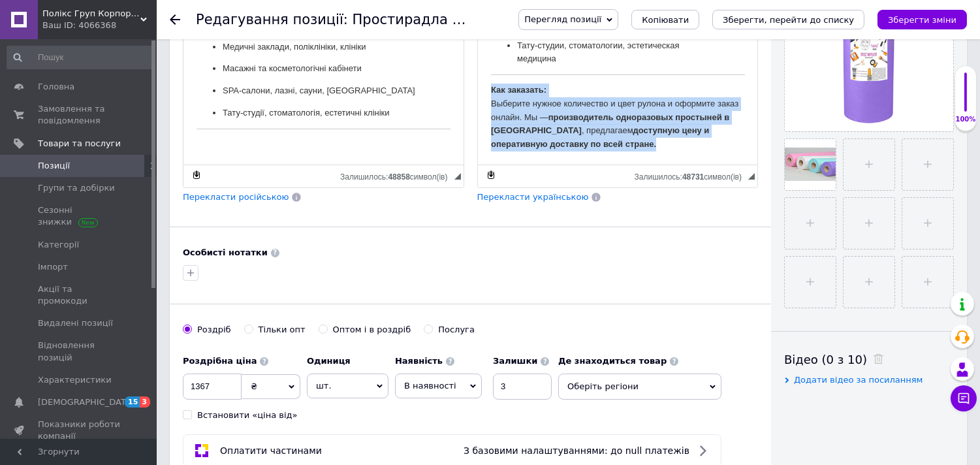 Image resolution: width=980 pixels, height=465 pixels. Describe the element at coordinates (964, 398) in the screenshot. I see `button: Чат з покупцем` at that location.